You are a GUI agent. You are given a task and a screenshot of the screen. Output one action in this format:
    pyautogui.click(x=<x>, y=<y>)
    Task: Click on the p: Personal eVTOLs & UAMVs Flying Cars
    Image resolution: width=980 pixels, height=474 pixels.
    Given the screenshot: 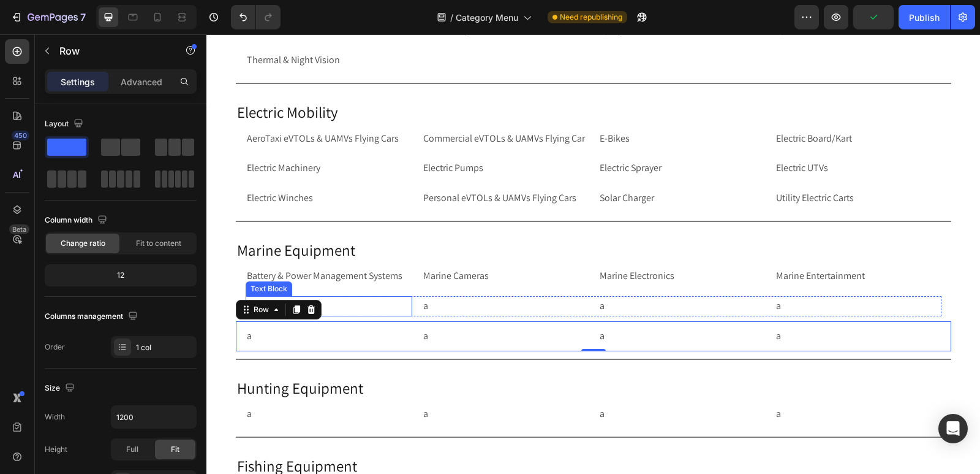 What is the action you would take?
    pyautogui.click(x=299, y=163)
    